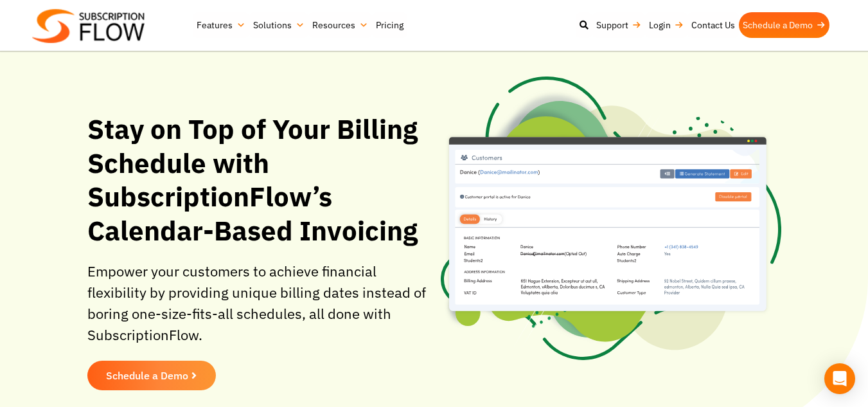 Image resolution: width=868 pixels, height=407 pixels. What do you see at coordinates (279, 25) in the screenshot?
I see `a: Solutions` at bounding box center [279, 25].